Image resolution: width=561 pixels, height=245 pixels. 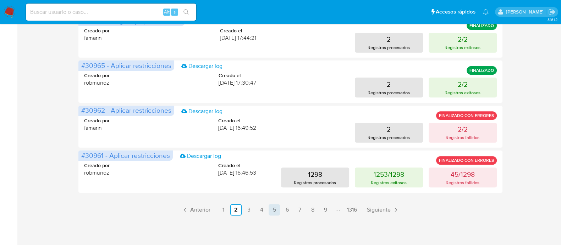 I want to click on span: 3.161.2, so click(x=552, y=20).